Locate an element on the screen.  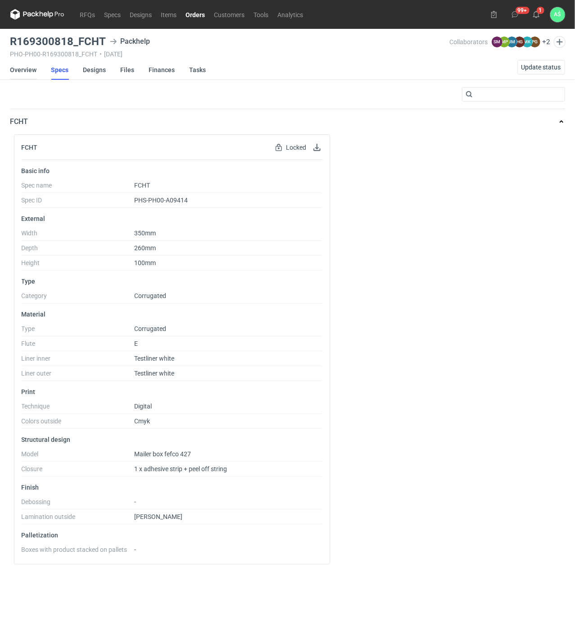
button: 1 is located at coordinates (537, 14).